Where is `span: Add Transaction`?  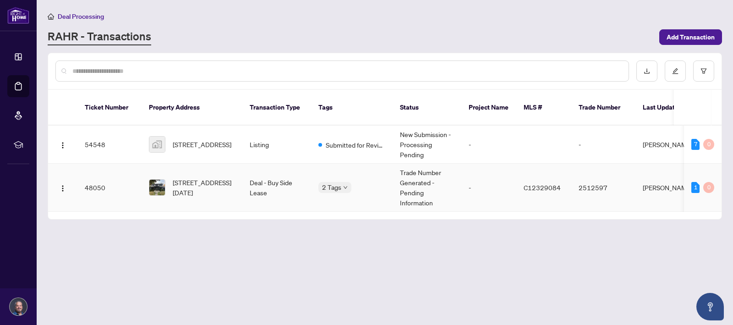
span: Add Transaction is located at coordinates (691, 37).